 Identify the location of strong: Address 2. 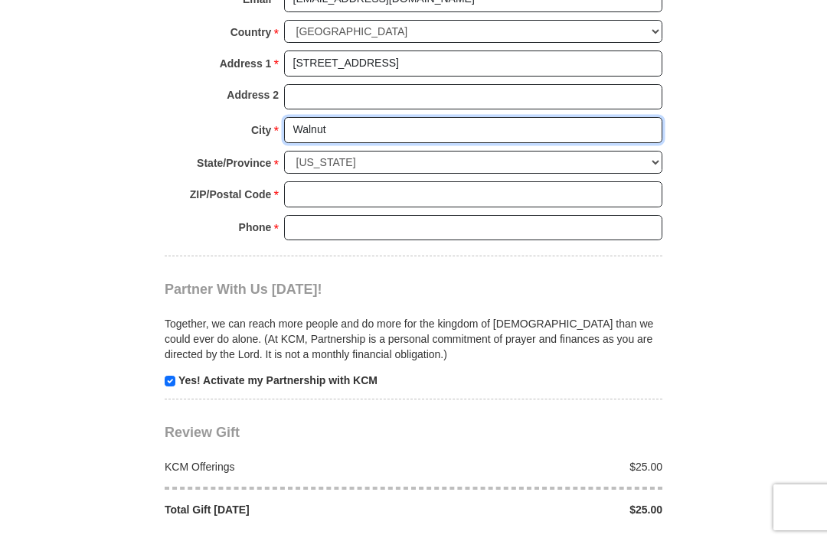
(253, 95).